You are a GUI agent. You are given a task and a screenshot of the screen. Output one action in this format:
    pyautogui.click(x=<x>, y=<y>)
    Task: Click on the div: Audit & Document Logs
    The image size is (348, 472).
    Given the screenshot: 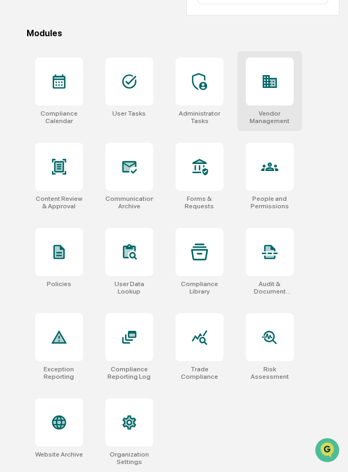 What is the action you would take?
    pyautogui.click(x=270, y=288)
    